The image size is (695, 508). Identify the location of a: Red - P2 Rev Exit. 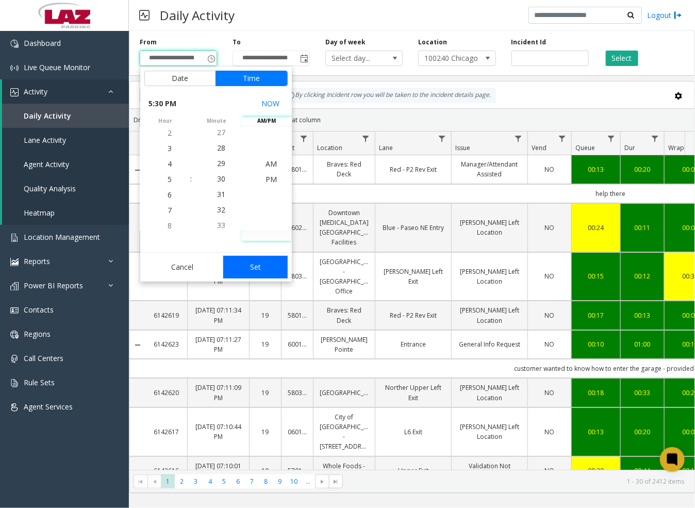
(413, 315).